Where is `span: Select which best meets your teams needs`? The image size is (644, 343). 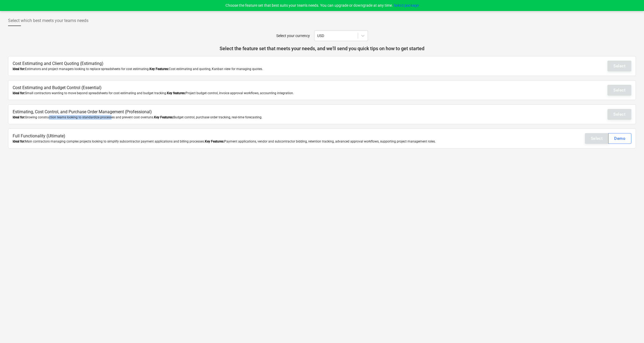
span: Select which best meets your teams needs is located at coordinates (48, 21).